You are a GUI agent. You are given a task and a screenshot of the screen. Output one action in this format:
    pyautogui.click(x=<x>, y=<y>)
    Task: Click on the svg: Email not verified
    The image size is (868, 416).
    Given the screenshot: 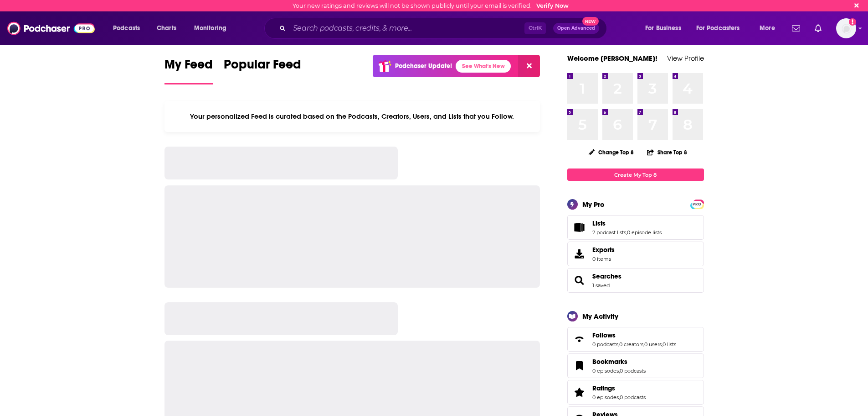 What is the action you would take?
    pyautogui.click(x=853, y=22)
    